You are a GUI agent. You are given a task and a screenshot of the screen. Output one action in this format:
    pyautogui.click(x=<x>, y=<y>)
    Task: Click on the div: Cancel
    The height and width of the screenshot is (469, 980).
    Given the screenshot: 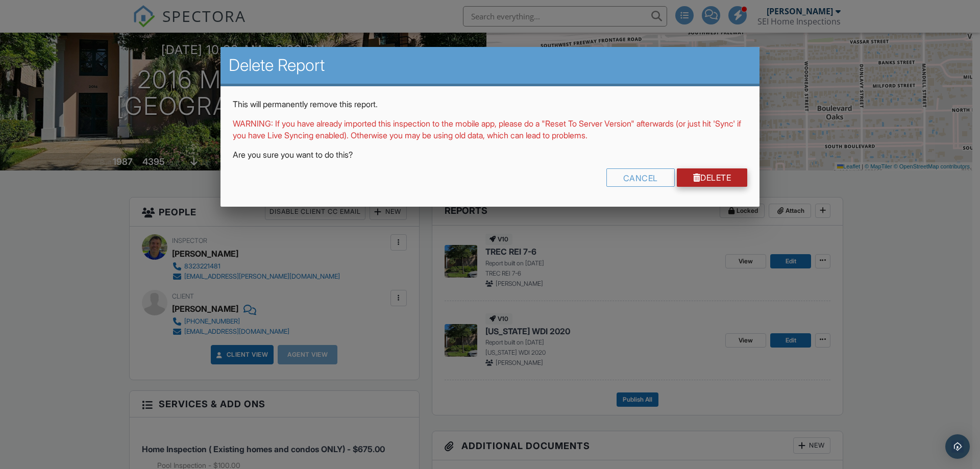 What is the action you would take?
    pyautogui.click(x=640, y=177)
    